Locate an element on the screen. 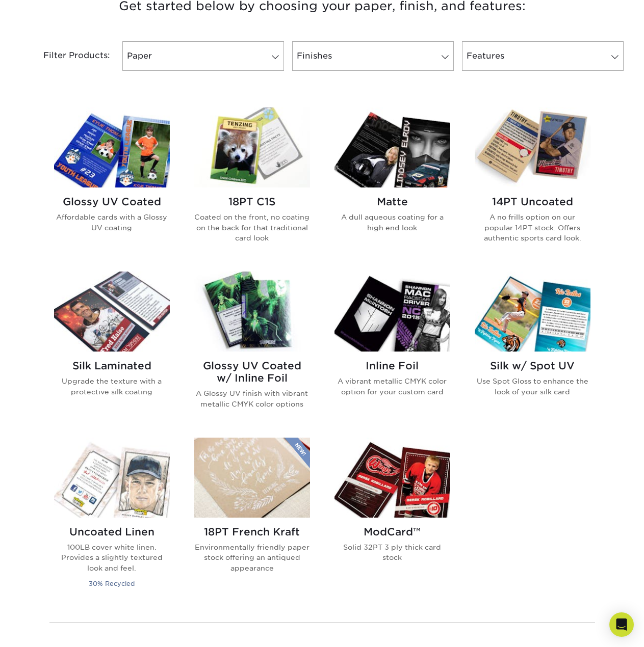 This screenshot has width=644, height=647. p: 100LB cover white linen. Provides a slightly textured look and feel. is located at coordinates (112, 558).